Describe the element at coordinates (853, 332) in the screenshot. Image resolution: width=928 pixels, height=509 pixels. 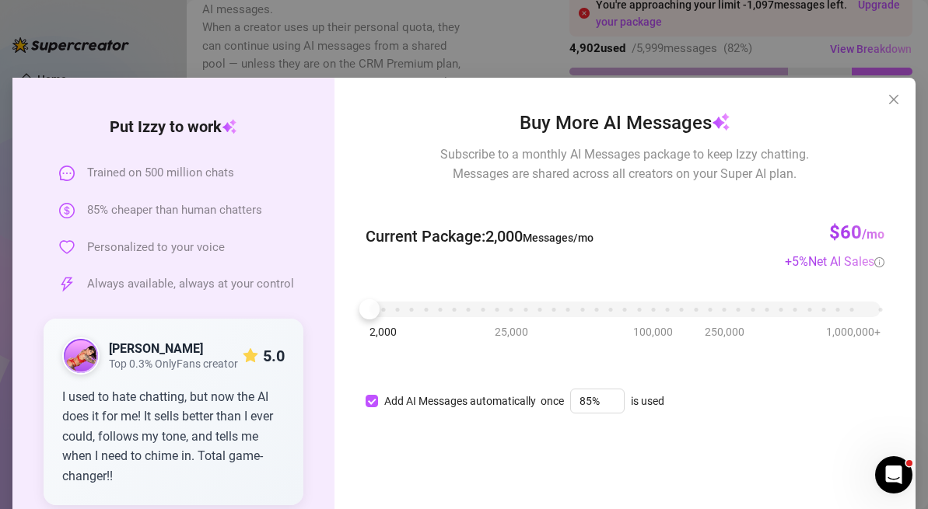
I see `span: 1,000,000+` at that location.